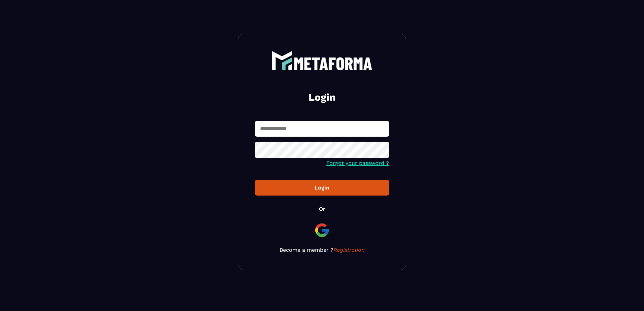 This screenshot has height=311, width=644. Describe the element at coordinates (322, 188) in the screenshot. I see `button: Login` at that location.